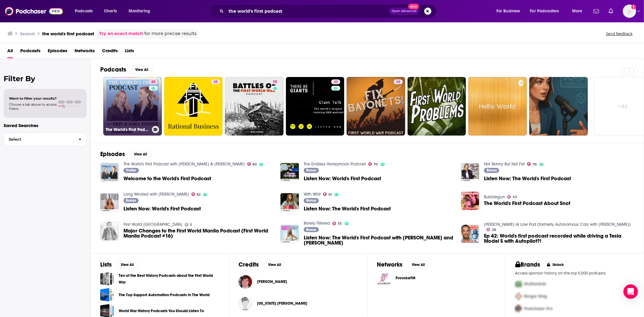 The height and width of the screenshot is (317, 644). Describe the element at coordinates (528, 264) in the screenshot. I see `h2: Brands` at that location.